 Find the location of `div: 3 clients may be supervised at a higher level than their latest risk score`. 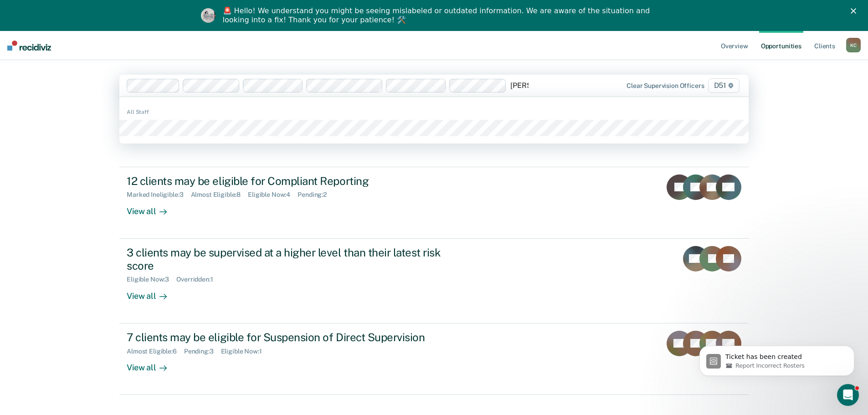

div: 3 clients may be supervised at a higher level than their latest risk score is located at coordinates (286, 259).